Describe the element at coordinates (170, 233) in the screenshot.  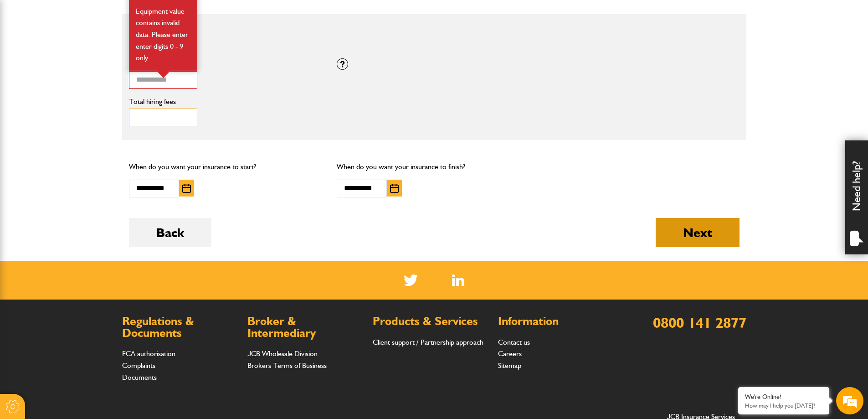
I see `button: Back` at that location.